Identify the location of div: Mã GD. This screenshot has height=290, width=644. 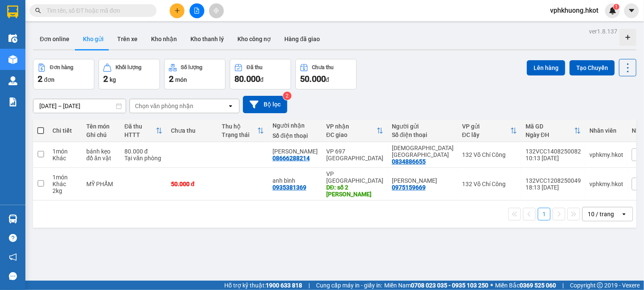
(550, 126).